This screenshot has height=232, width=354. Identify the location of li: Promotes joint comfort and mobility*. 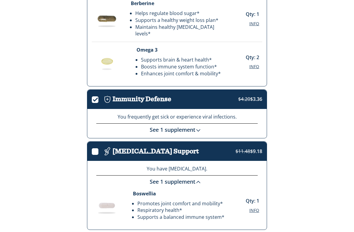
(181, 204).